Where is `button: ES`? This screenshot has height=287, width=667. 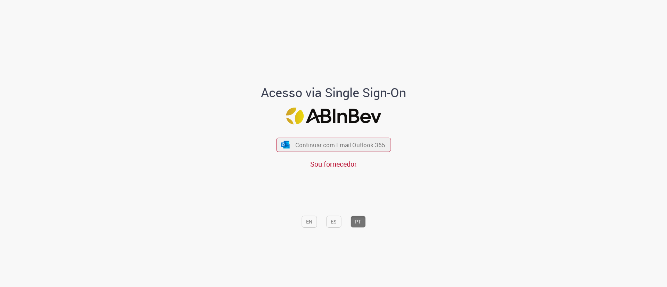
button: ES is located at coordinates (333, 222).